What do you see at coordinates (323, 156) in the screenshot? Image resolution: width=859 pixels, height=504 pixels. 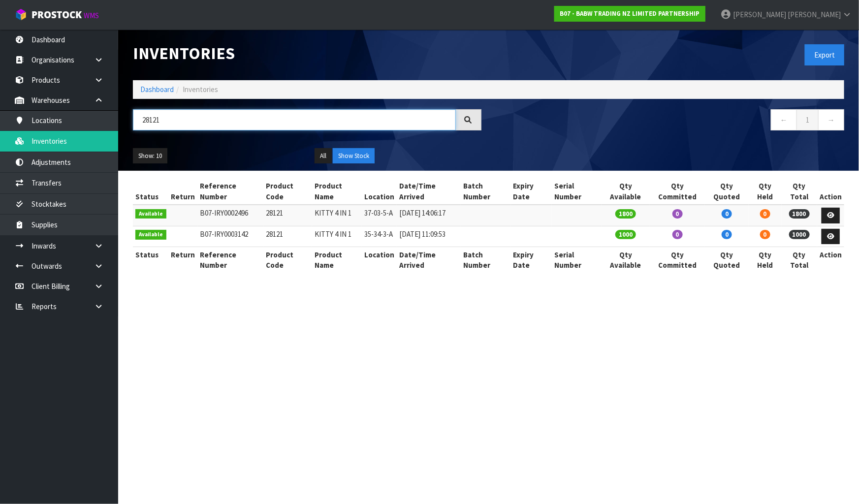 I see `button: All` at bounding box center [323, 156].